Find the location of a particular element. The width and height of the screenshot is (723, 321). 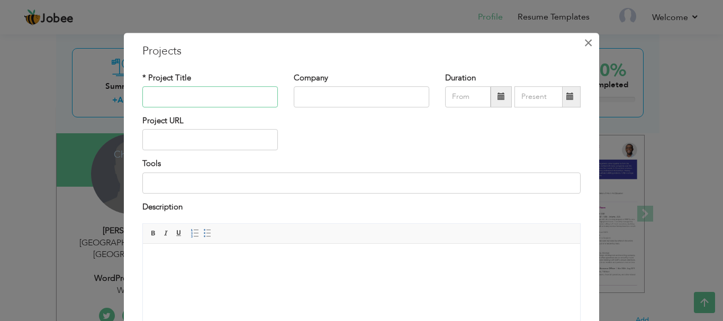

button: Close is located at coordinates (588, 43).